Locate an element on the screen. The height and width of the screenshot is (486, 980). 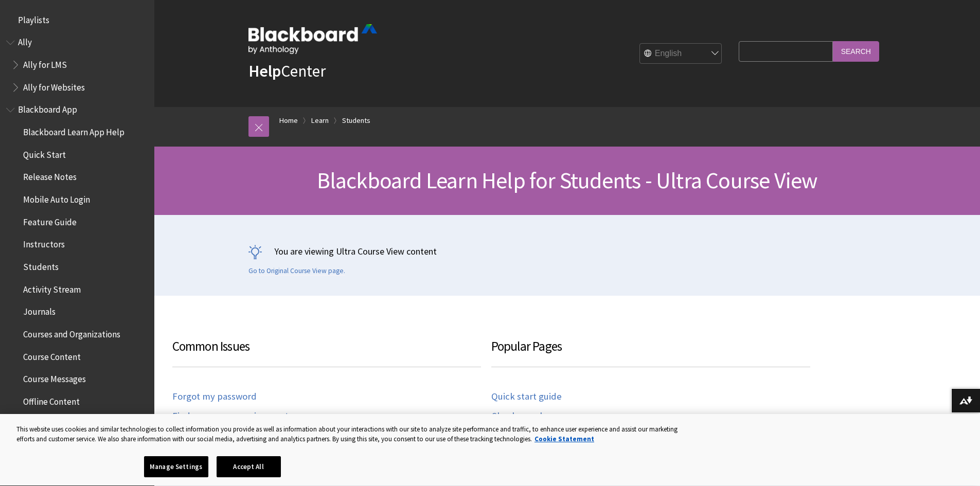
nav: Book outline for Playlists is located at coordinates (77, 20).